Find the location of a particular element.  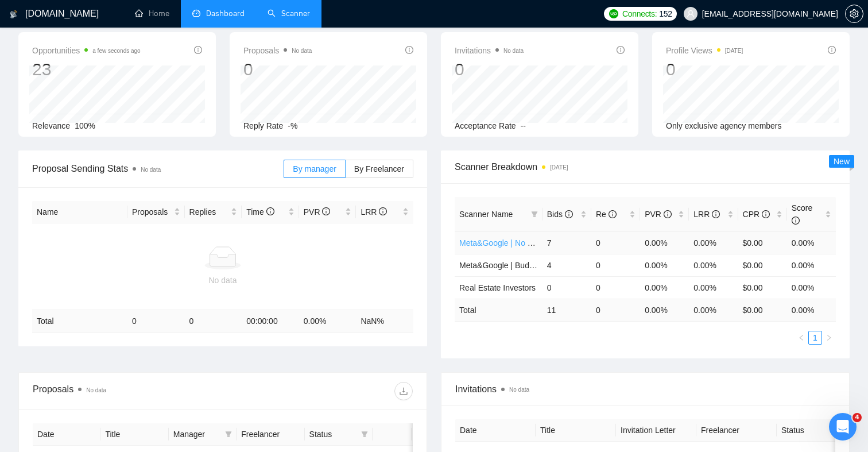

div: No data is located at coordinates (222, 280).